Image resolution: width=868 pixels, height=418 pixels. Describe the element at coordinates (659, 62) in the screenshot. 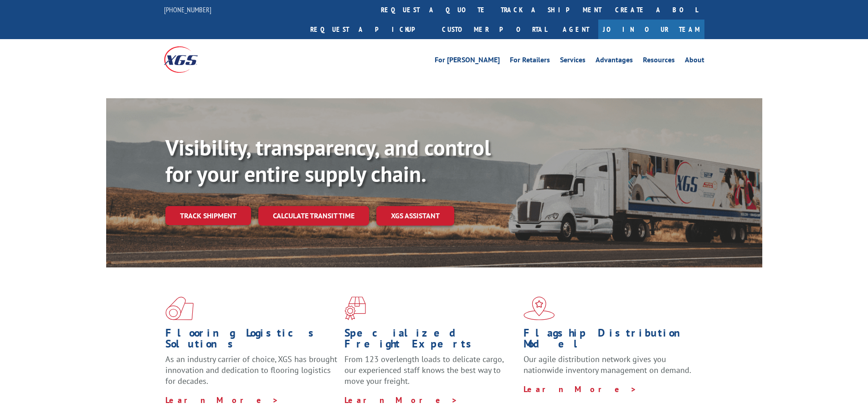

I see `a: Resources` at that location.